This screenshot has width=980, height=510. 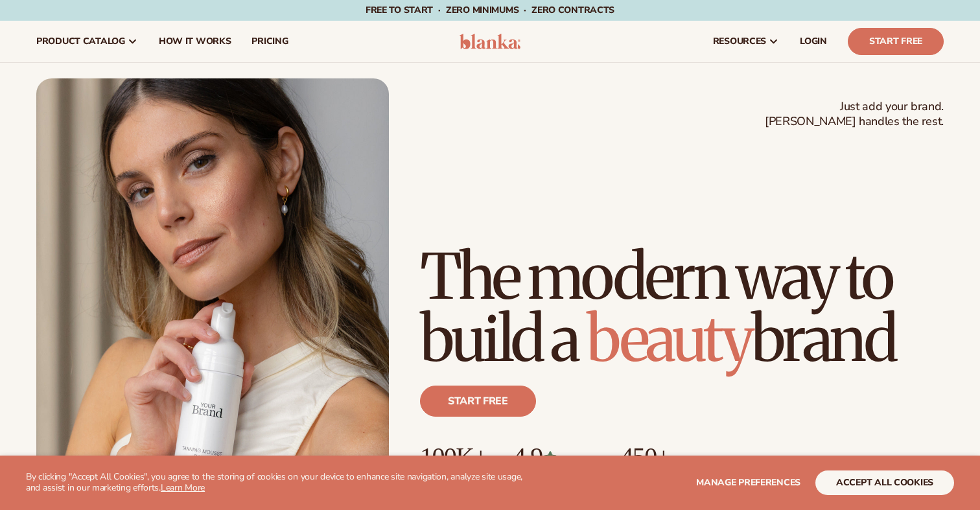 What do you see at coordinates (270, 41) in the screenshot?
I see `a: pricing` at bounding box center [270, 41].